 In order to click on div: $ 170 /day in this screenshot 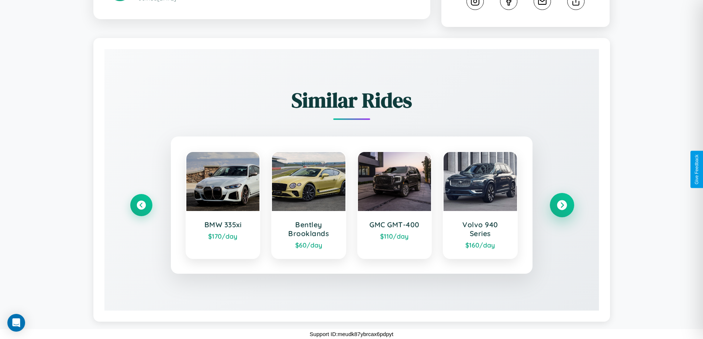, I will do `click(223, 236)`.